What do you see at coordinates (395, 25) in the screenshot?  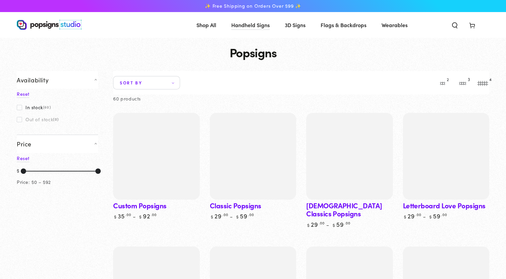 I see `a: Wearables` at bounding box center [395, 25].